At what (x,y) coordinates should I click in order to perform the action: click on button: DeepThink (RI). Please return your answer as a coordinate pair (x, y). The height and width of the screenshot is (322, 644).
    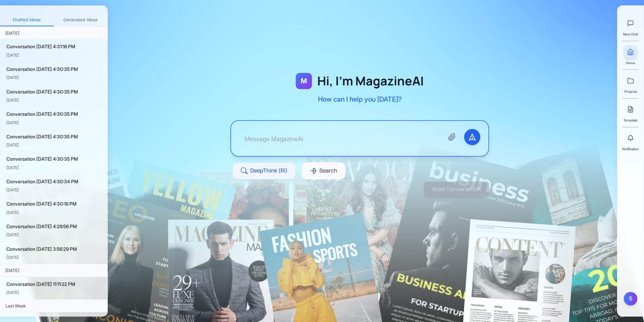
    Looking at the image, I should click on (264, 171).